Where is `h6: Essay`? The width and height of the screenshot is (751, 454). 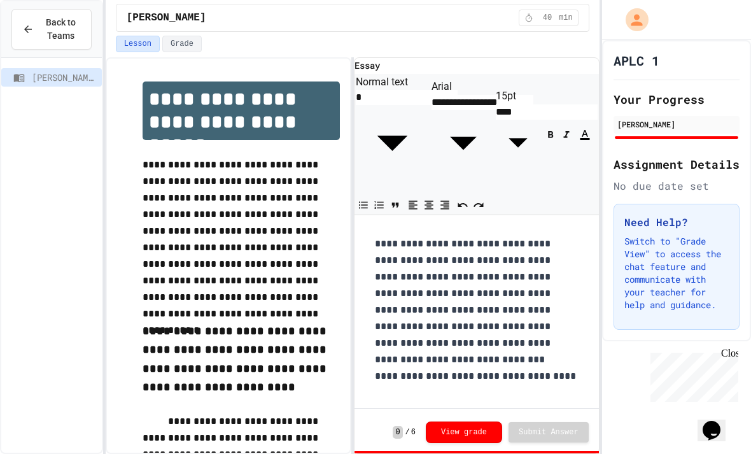 h6: Essay is located at coordinates (477, 66).